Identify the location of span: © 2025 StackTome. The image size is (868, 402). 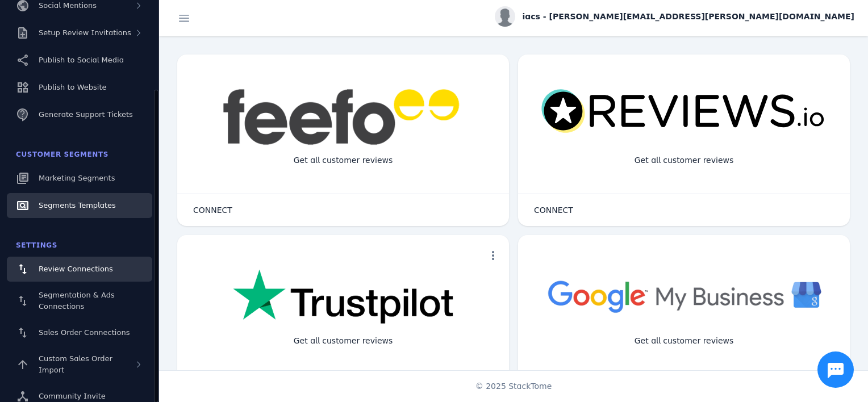
(513, 386).